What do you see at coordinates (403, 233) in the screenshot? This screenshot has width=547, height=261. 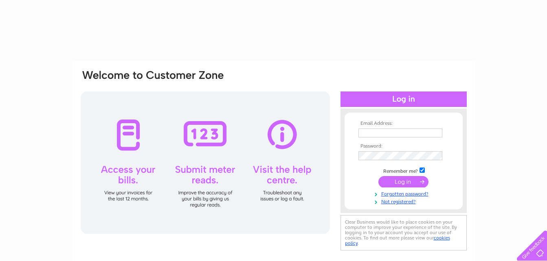 I see `div: Clear Business would like to place cookies on your computer to improve your experience of the sit...` at bounding box center [403, 233].